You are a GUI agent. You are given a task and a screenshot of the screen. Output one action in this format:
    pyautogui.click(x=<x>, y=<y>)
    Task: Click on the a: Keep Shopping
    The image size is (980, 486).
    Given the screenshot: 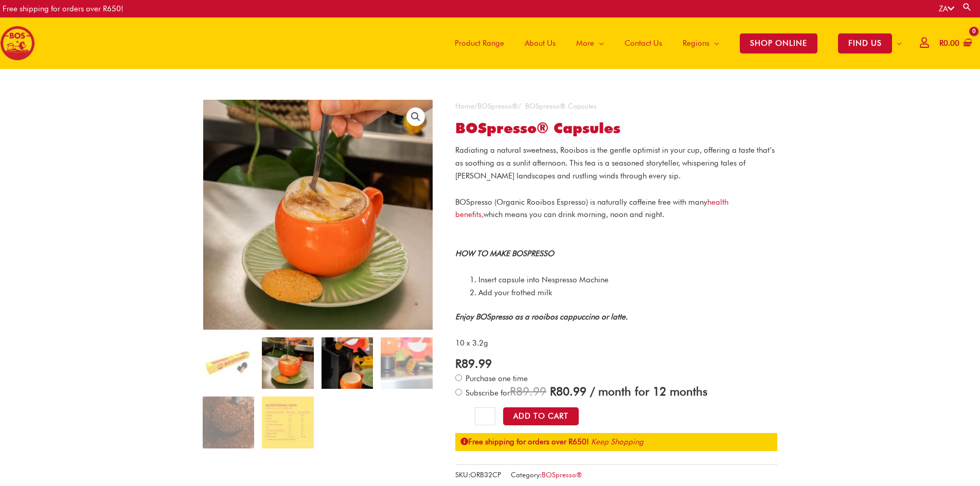 What is the action you would take?
    pyautogui.click(x=617, y=441)
    